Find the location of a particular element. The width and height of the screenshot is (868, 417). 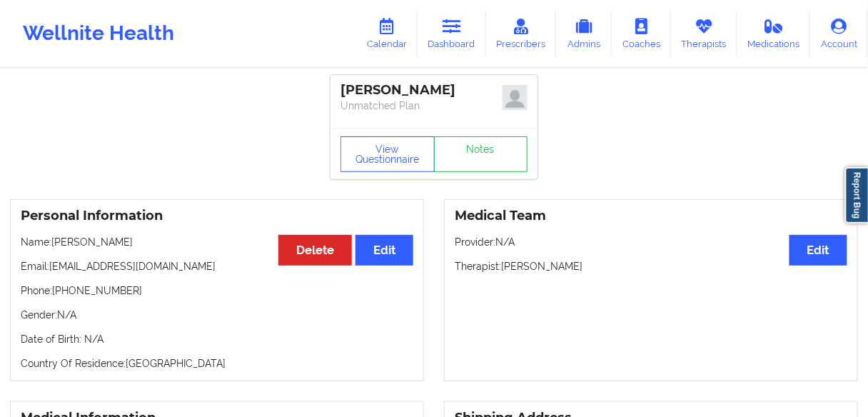

p: Unmatched Plan is located at coordinates (434, 106).